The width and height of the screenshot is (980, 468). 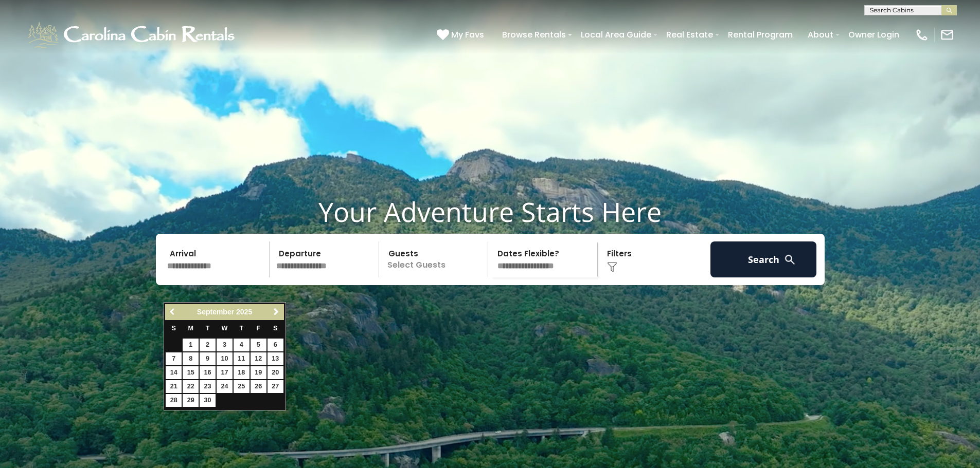 I want to click on a: 6, so click(x=275, y=345).